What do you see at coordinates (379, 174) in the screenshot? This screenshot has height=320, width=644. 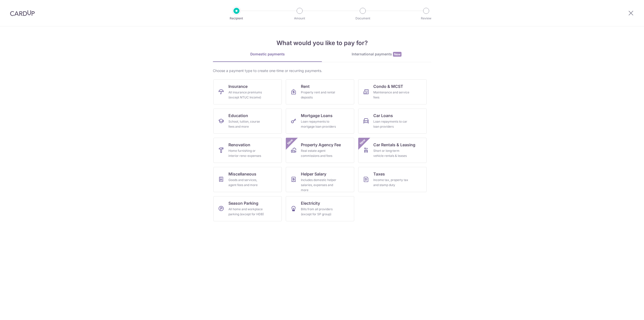 I see `span: Taxes` at bounding box center [379, 174].